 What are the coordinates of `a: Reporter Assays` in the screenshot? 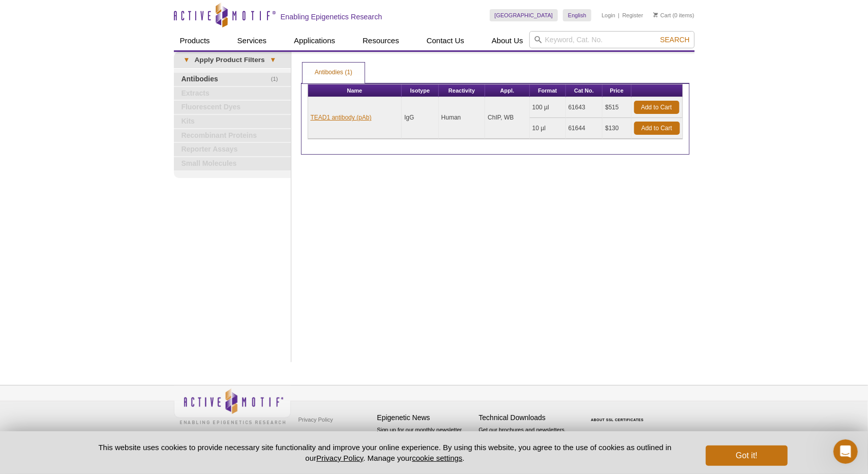 It's located at (232, 150).